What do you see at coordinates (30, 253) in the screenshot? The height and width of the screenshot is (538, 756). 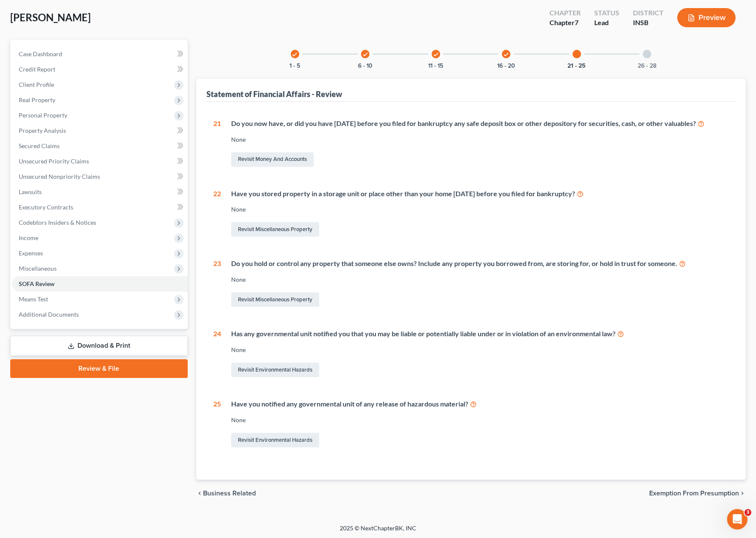 I see `span: Expenses` at bounding box center [30, 253].